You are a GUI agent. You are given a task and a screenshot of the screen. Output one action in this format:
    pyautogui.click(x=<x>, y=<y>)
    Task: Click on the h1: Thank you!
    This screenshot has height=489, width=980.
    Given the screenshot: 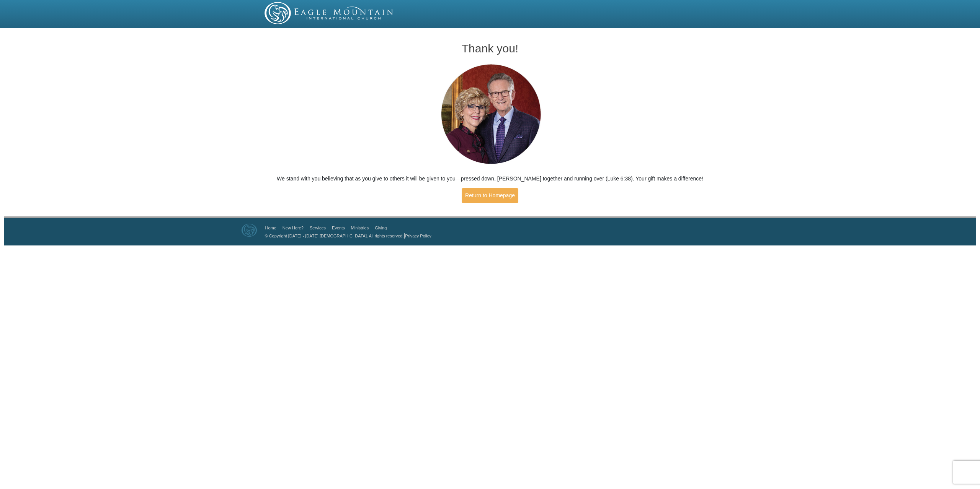 What is the action you would take?
    pyautogui.click(x=490, y=48)
    